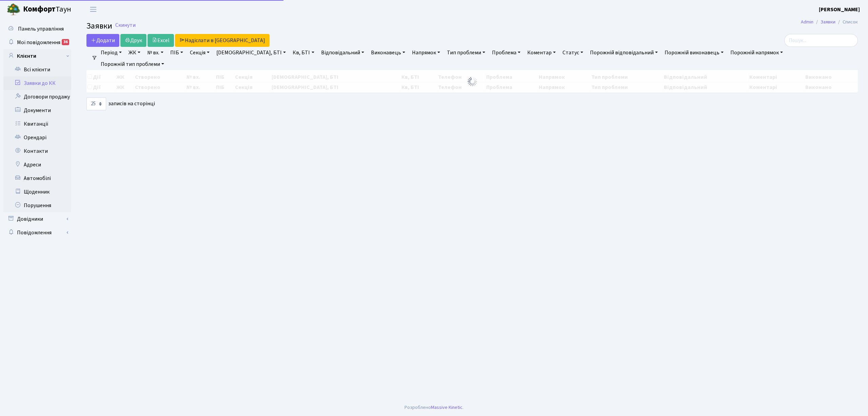  What do you see at coordinates (38, 124) in the screenshot?
I see `a: Квитанції` at bounding box center [38, 124].